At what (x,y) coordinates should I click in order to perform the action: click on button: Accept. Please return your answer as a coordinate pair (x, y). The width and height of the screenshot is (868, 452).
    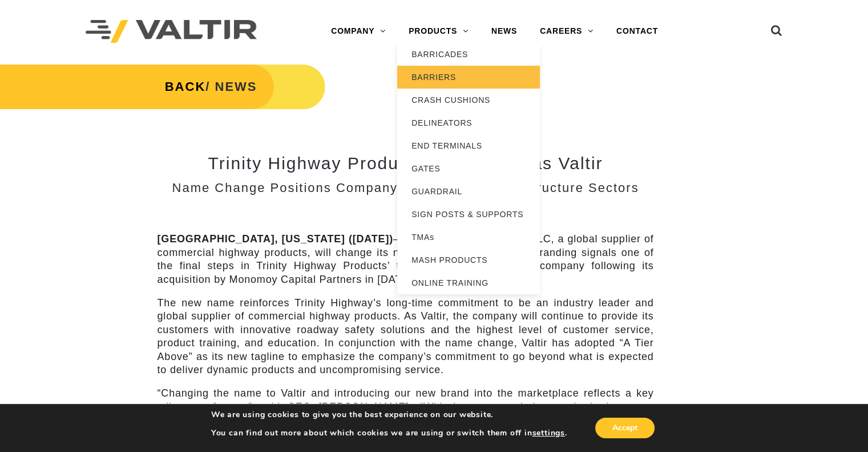
    Looking at the image, I should click on (625, 428).